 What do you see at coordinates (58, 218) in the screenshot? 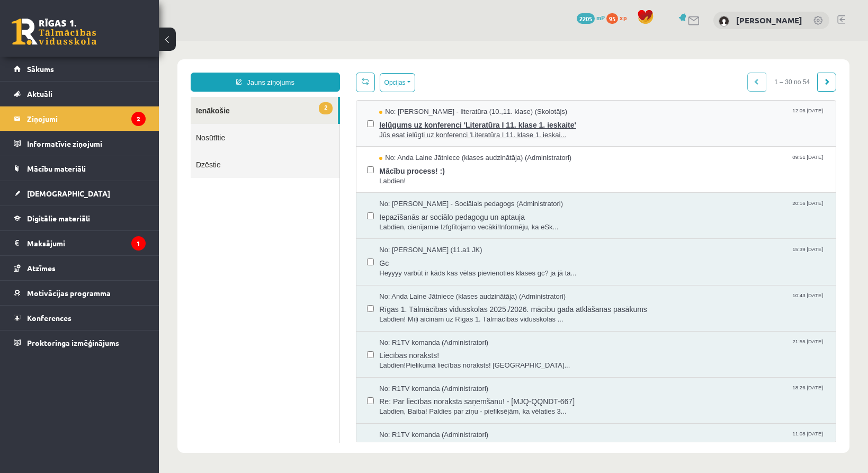
I see `span: Digitālie materiāli` at bounding box center [58, 218].